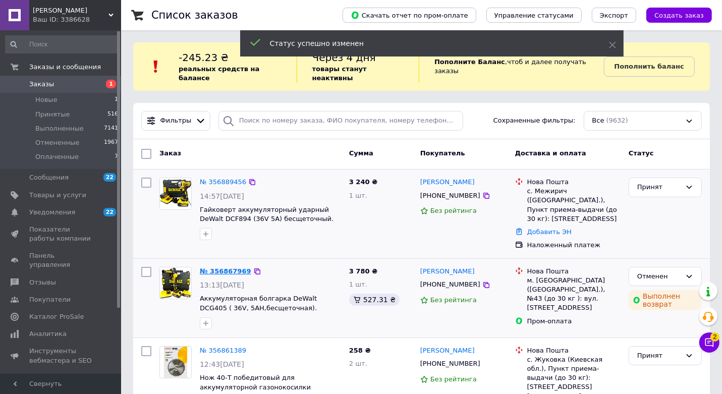  Describe the element at coordinates (65, 67) in the screenshot. I see `span: Заказы и сообщения` at that location.